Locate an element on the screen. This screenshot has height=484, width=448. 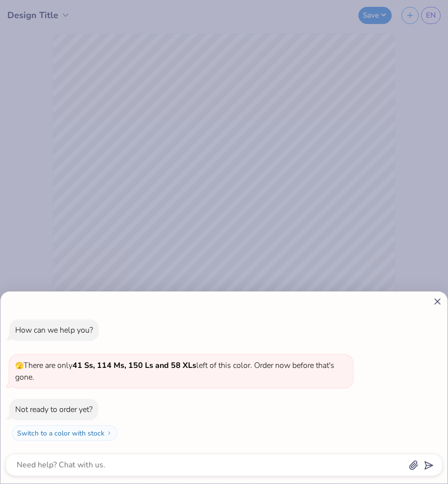
span: There are only left of this color. Order now before that's gone. is located at coordinates (175, 371).